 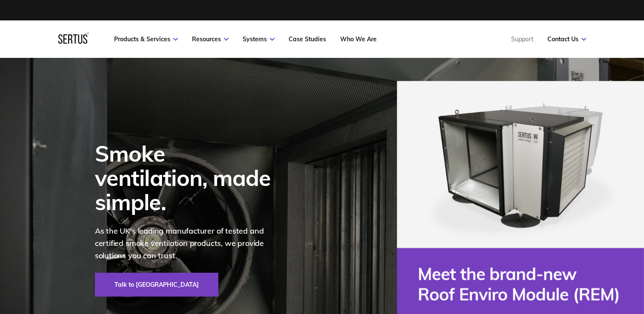 What do you see at coordinates (189, 178) in the screenshot?
I see `div: Smoke ventilation, made simple.` at bounding box center [189, 178].